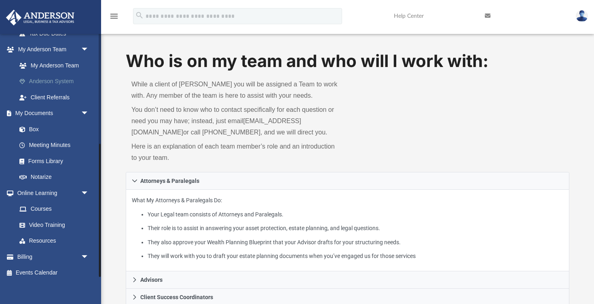  What do you see at coordinates (51, 193) in the screenshot?
I see `a: Online Learningarrow_drop_down` at bounding box center [51, 193].